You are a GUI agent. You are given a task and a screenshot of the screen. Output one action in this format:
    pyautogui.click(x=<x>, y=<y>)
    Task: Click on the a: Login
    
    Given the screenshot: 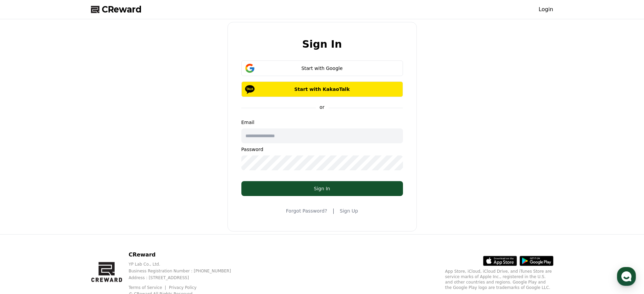 What is the action you would take?
    pyautogui.click(x=546, y=9)
    